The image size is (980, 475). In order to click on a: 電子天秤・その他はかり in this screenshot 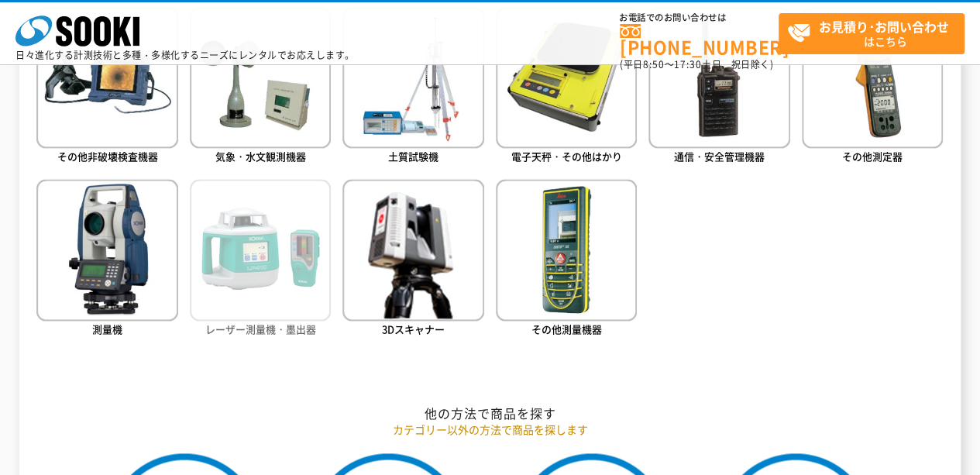, I will do `click(566, 87)`.